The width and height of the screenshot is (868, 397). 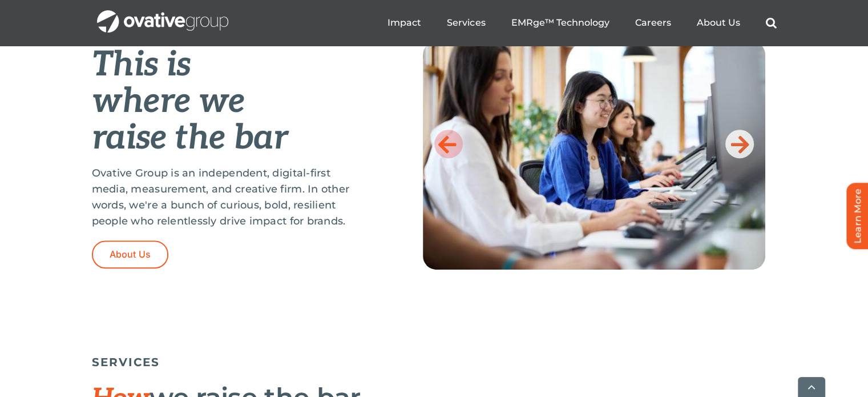 I want to click on span: Services, so click(x=466, y=22).